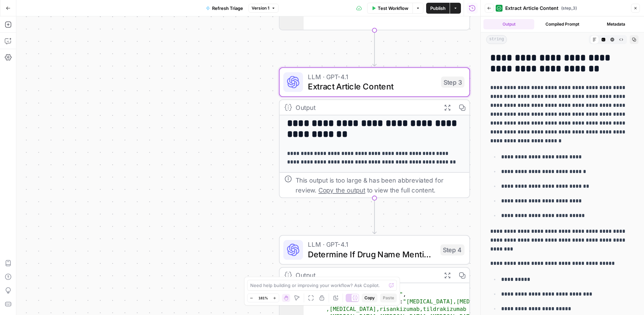  I want to click on button: Paste, so click(389, 298).